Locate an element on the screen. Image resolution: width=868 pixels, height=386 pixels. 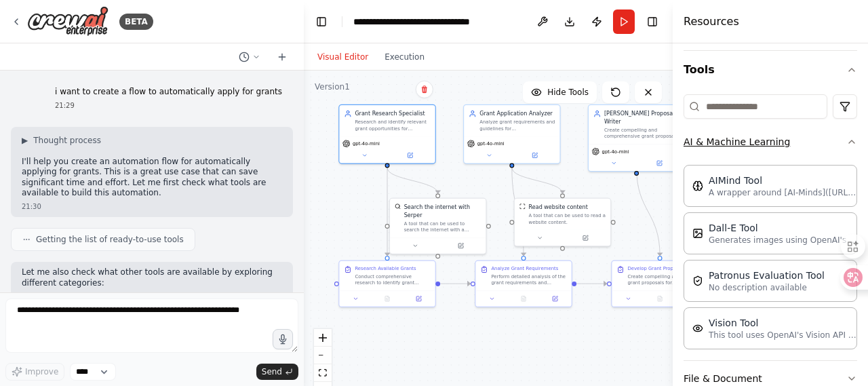
p: i want to create a flow to automatically apply for grants is located at coordinates (168, 92).